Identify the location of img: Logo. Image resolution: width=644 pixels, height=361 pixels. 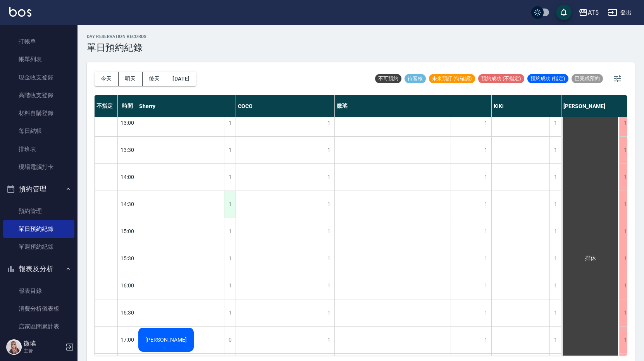
(20, 11).